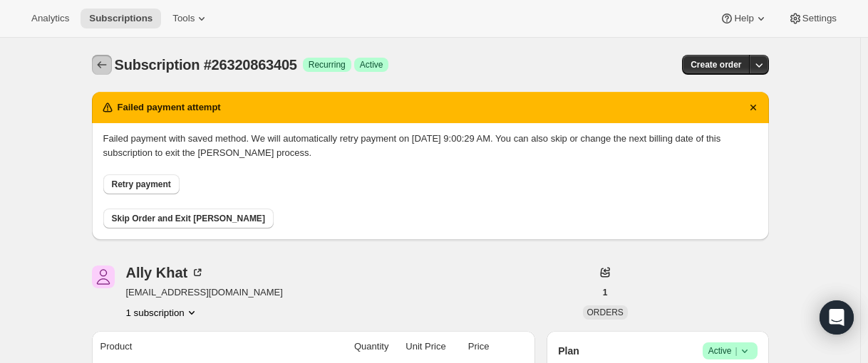 The width and height of the screenshot is (868, 363). I want to click on h2: Plan, so click(569, 351).